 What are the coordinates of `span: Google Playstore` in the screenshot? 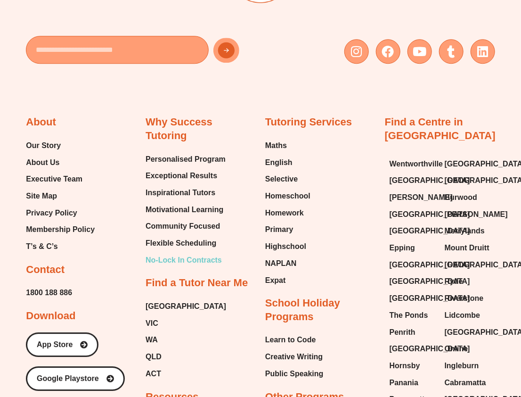 It's located at (68, 378).